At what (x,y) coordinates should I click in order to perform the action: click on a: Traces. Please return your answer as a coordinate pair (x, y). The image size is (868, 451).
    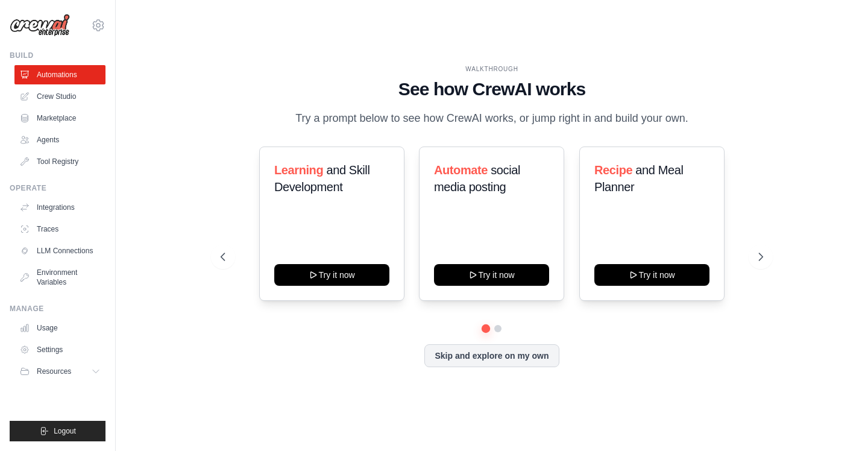
    Looking at the image, I should click on (59, 229).